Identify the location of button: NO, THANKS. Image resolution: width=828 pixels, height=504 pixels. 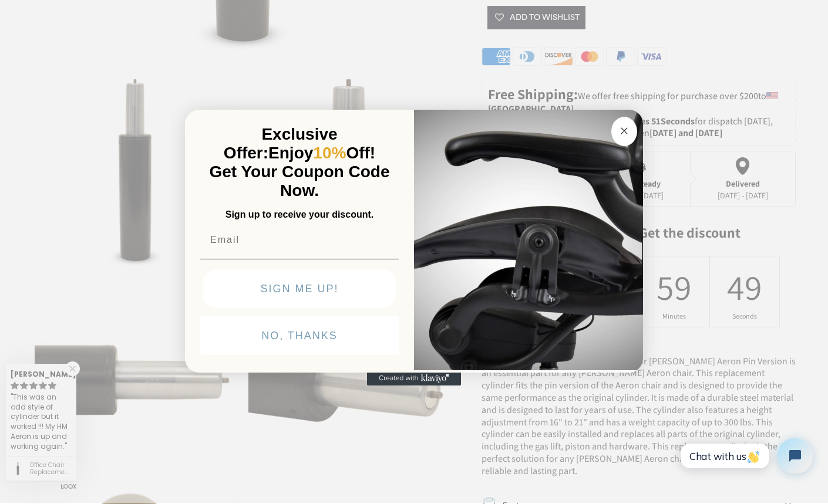
(300, 336).